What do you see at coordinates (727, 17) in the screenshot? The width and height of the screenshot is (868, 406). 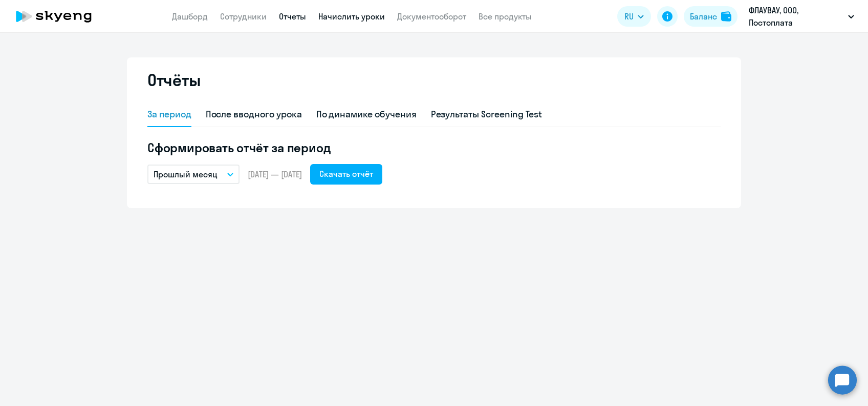 I see `img: balance` at bounding box center [727, 17].